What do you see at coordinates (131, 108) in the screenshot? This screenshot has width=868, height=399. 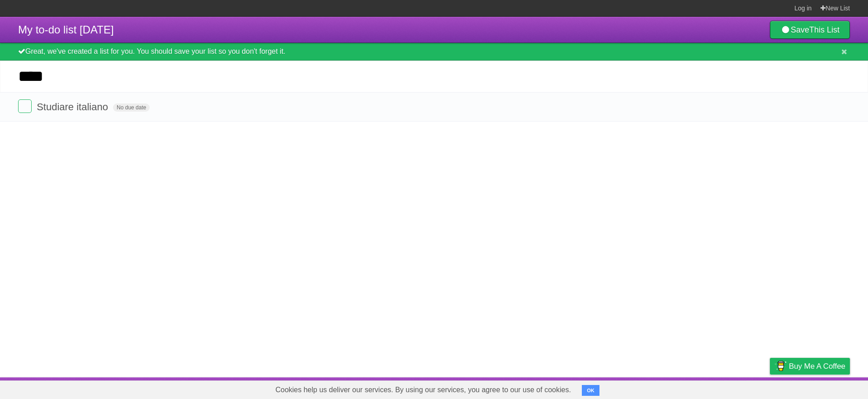 I see `span: No due date` at bounding box center [131, 108].